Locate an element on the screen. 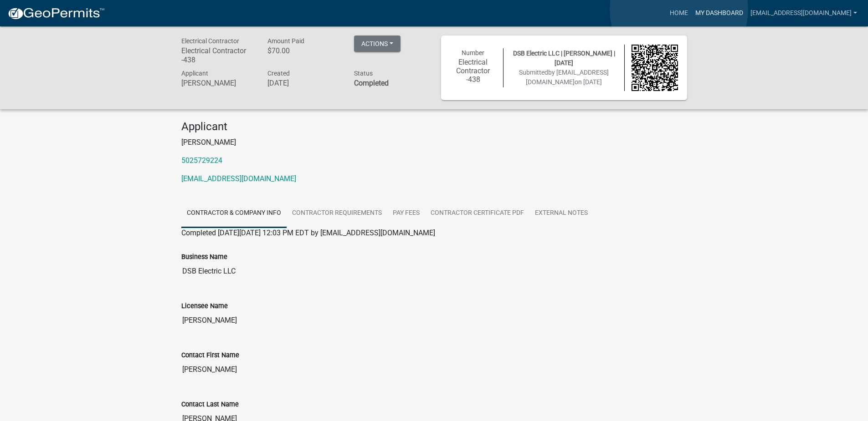  span: Created is located at coordinates (278, 73).